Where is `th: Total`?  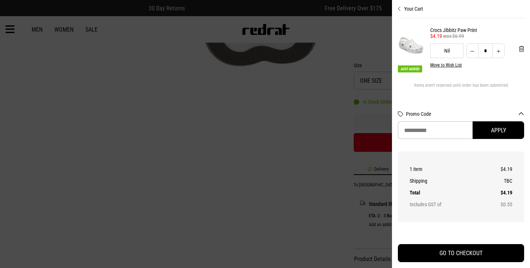
th: Total is located at coordinates (447, 193).